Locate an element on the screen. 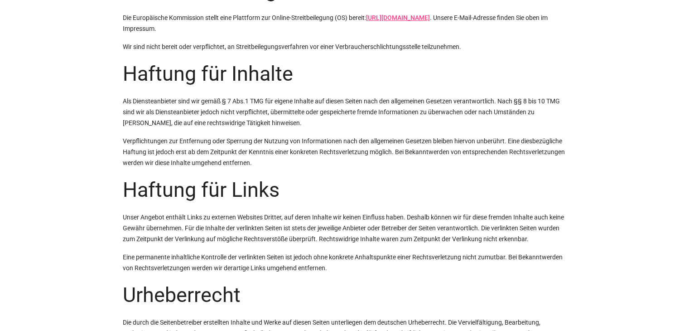 This screenshot has width=689, height=331. p: Die Europäische Kommission stellt eine Plattform zur Online-Streitbeilegung (OS) bereit: . Unsere... is located at coordinates (345, 23).